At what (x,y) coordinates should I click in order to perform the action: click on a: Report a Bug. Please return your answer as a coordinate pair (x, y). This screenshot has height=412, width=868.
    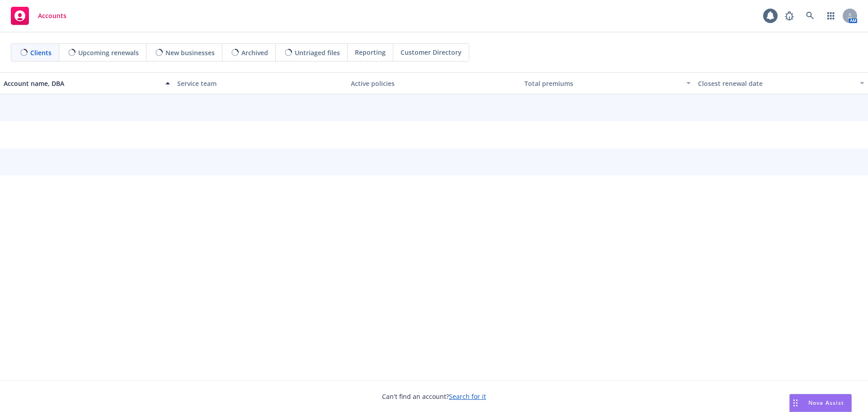
    Looking at the image, I should click on (789, 16).